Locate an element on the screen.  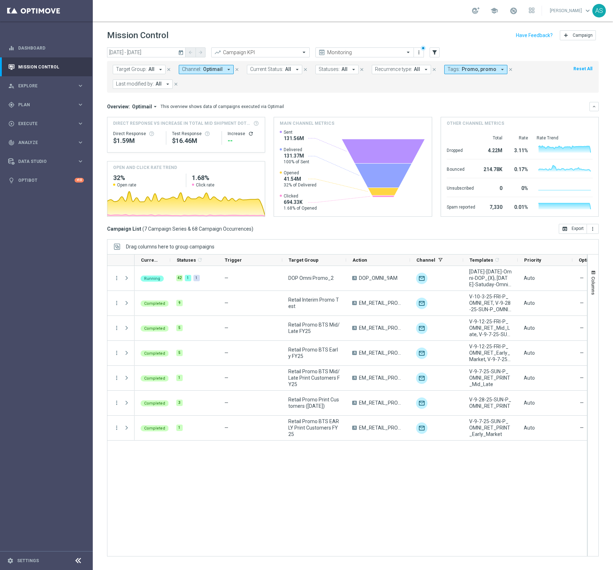
i: keyboard_arrow_right is located at coordinates (80, 123).